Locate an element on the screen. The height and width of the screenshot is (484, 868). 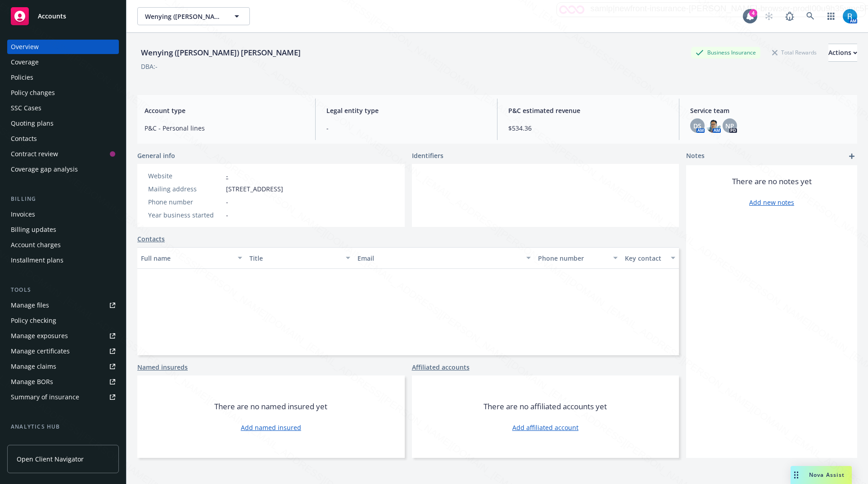
a: Manage BORs is located at coordinates (63, 382).